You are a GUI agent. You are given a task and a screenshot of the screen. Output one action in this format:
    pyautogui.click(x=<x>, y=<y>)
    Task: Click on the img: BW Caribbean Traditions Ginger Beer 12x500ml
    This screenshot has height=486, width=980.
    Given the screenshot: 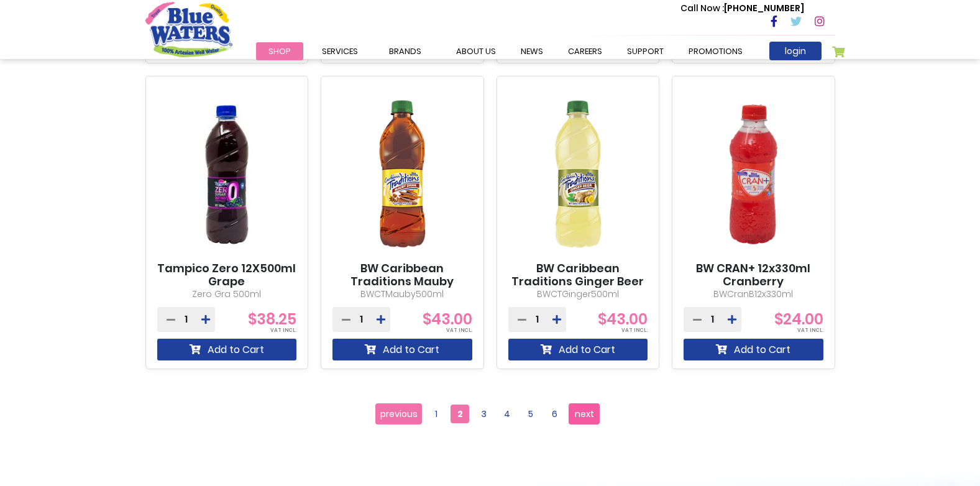 What is the action you would take?
    pyautogui.click(x=578, y=174)
    